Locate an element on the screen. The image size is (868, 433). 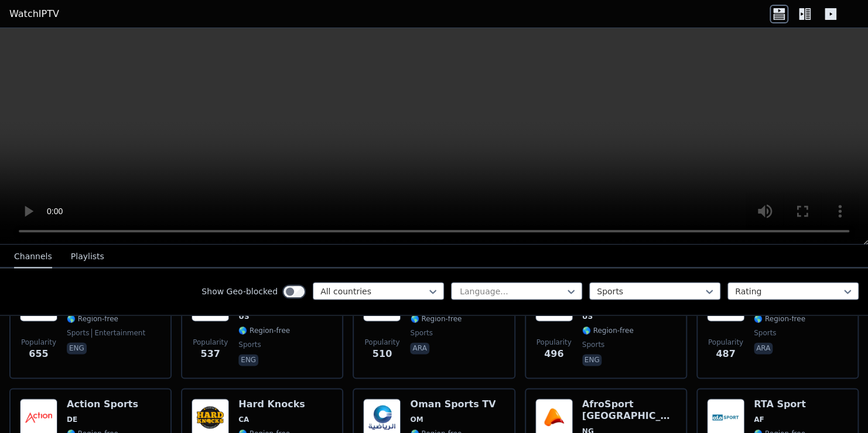
span: 655 is located at coordinates (38, 354).